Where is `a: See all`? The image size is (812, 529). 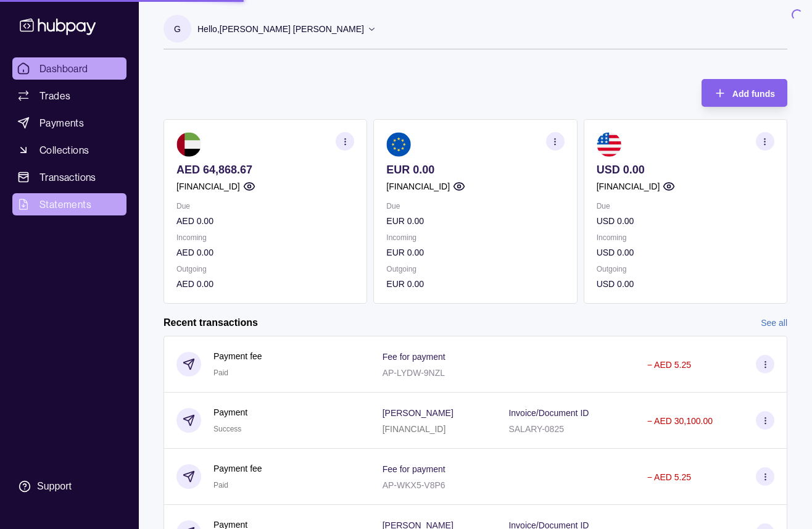 a: See all is located at coordinates (773, 323).